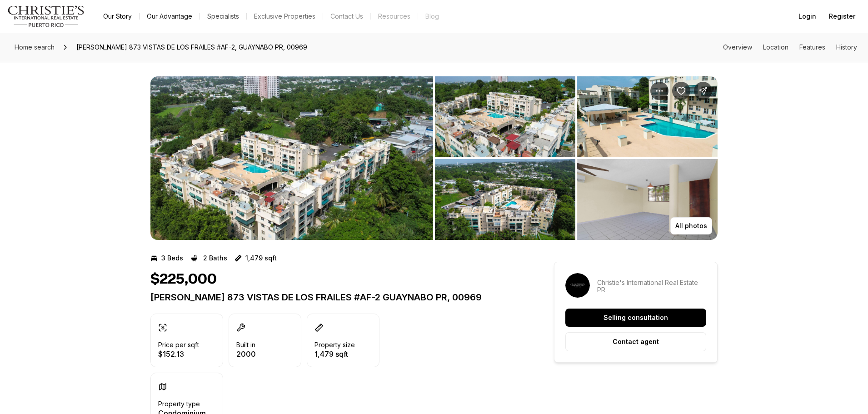 This screenshot has width=868, height=414. Describe the element at coordinates (246, 354) in the screenshot. I see `p: 2000` at that location.